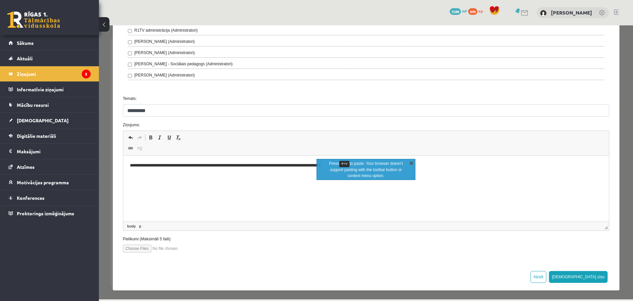 The height and width of the screenshot is (301, 633). Describe the element at coordinates (456, 12) in the screenshot. I see `span: 3588` at that location.